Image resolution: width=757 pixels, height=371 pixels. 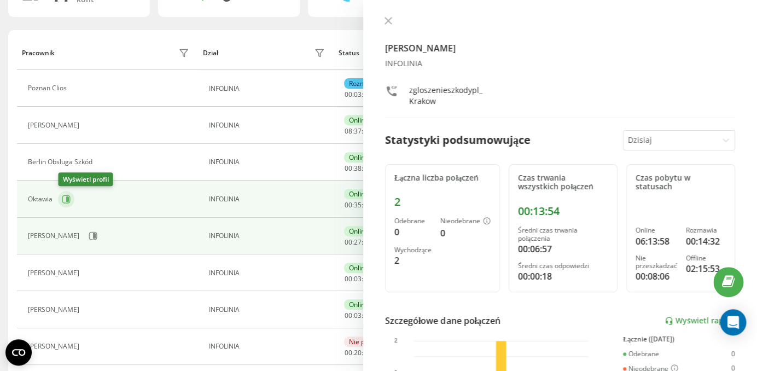 I want to click on span: 38, so click(x=357, y=168).